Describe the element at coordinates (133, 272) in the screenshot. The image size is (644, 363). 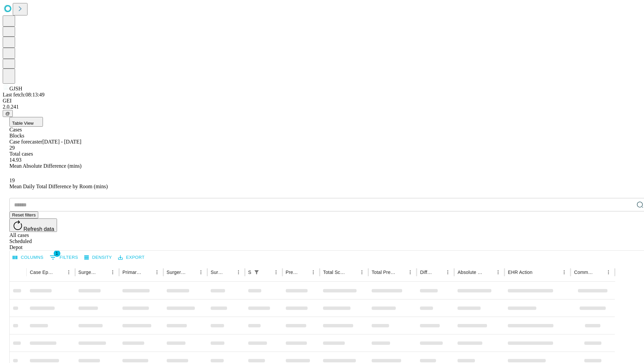
I see `div: Primary Service` at that location.